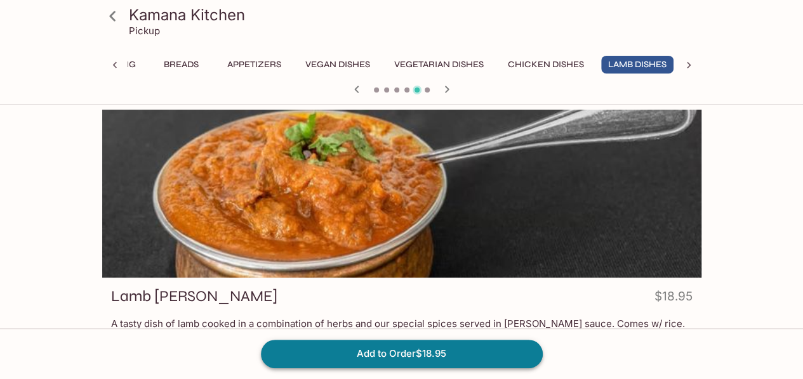 Image resolution: width=803 pixels, height=379 pixels. I want to click on button: Vegan Dishes, so click(338, 65).